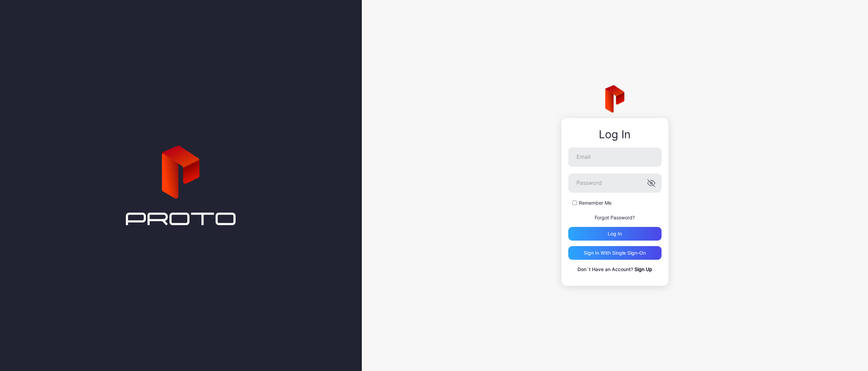 The image size is (868, 371). What do you see at coordinates (615, 269) in the screenshot?
I see `p: Don`t Have an Account?` at bounding box center [615, 269].